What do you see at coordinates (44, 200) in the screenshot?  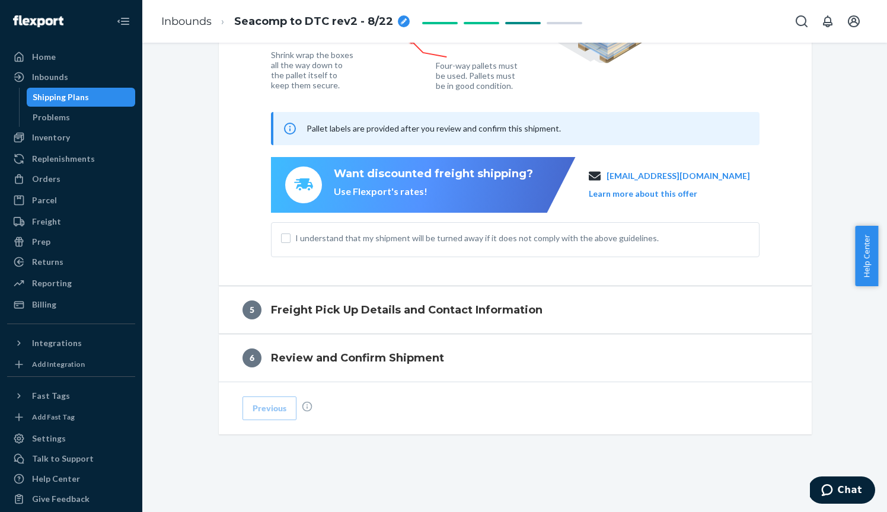 I see `div: Parcel` at bounding box center [44, 200].